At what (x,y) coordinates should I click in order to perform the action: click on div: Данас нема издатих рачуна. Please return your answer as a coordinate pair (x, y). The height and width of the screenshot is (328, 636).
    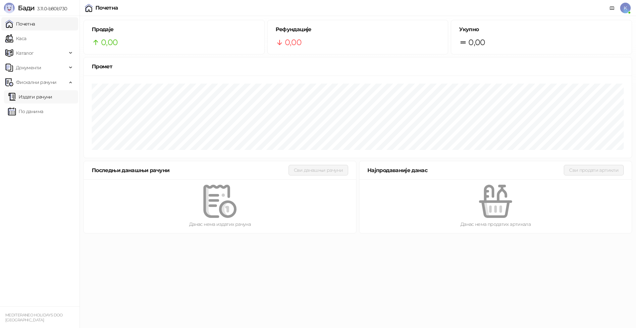
    Looking at the image, I should click on (220, 224).